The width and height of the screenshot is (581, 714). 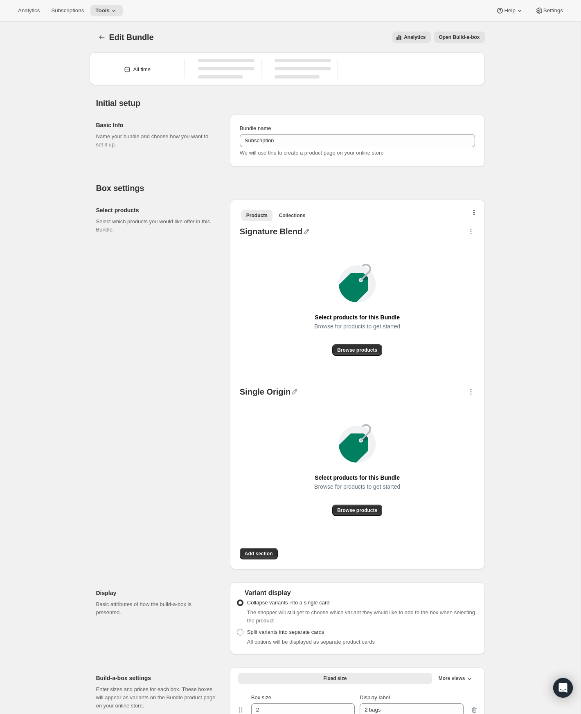 What do you see at coordinates (102, 37) in the screenshot?
I see `button: Bundles` at bounding box center [102, 37].